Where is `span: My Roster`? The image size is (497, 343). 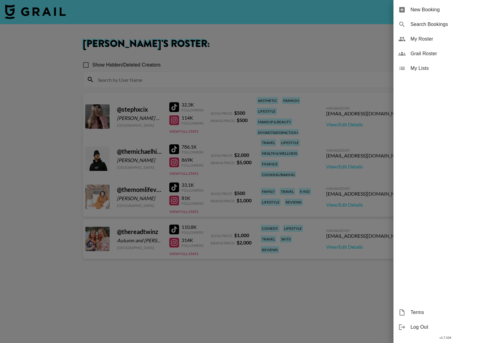
span: My Roster is located at coordinates (452, 39).